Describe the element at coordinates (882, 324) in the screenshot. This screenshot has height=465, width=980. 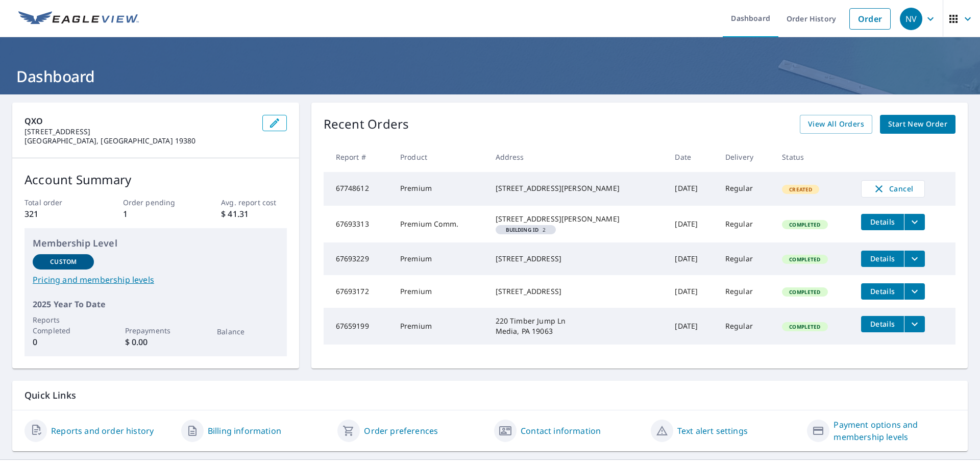
I see `button: detailsBtn-67659199` at that location.